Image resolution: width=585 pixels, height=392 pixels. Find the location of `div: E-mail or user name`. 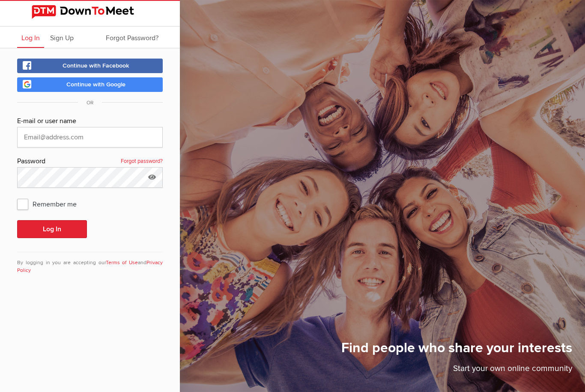

div: E-mail or user name is located at coordinates (90, 122).